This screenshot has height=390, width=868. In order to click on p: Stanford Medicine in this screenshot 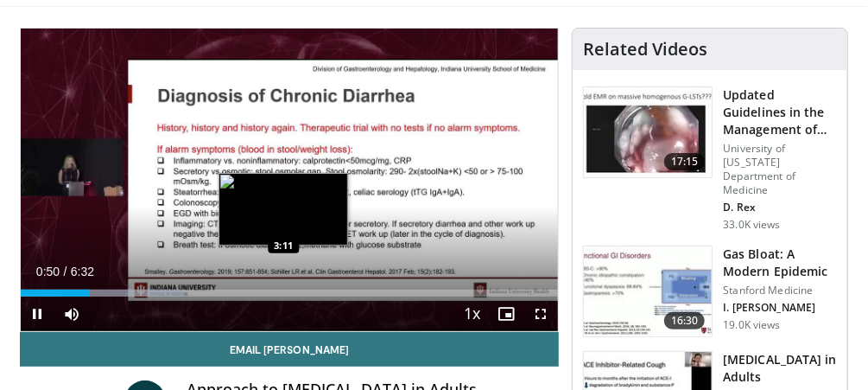, I will do `click(780, 291)`.